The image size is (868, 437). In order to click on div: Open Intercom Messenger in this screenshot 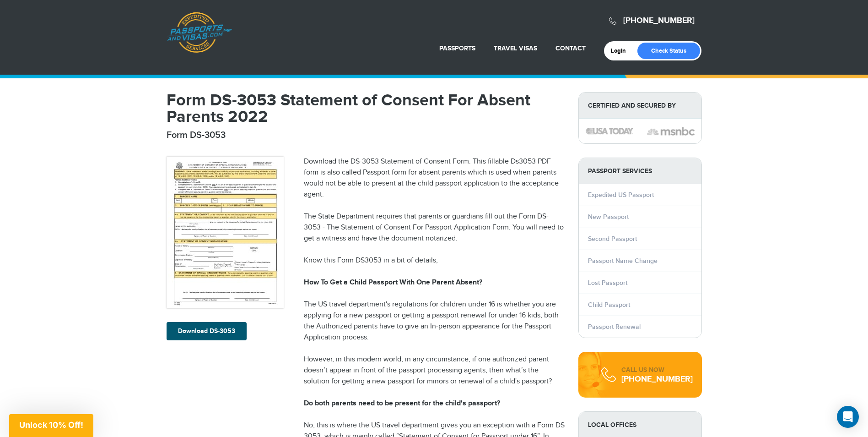, I will do `click(848, 417)`.